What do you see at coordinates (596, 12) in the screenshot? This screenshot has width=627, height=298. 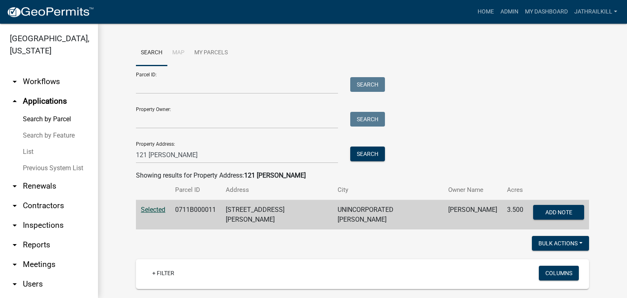 I see `a: Jathrailkill` at bounding box center [596, 12].